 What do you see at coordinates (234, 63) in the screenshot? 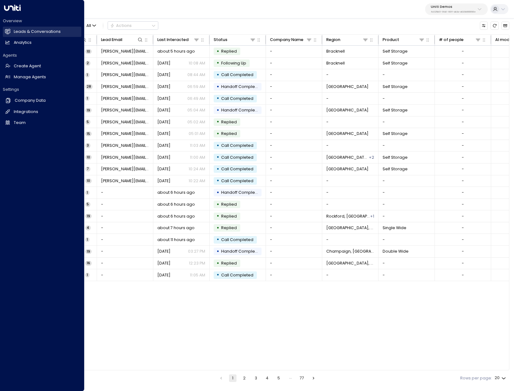
I see `span: Following Up` at bounding box center [234, 63].